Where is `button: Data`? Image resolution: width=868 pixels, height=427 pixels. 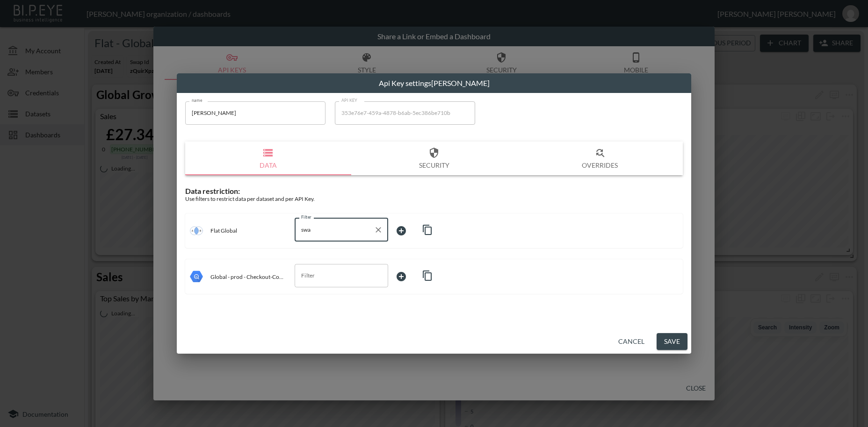 button: Data is located at coordinates (268, 159).